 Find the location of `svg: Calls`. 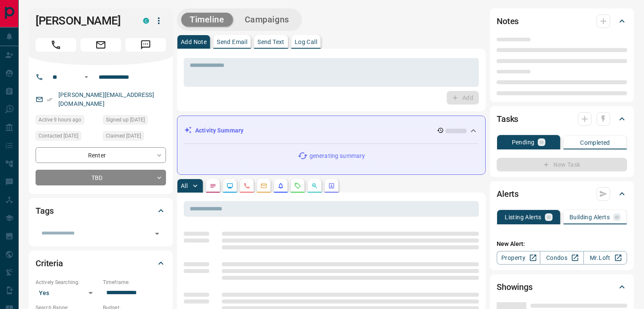

svg: Calls is located at coordinates (247, 186).